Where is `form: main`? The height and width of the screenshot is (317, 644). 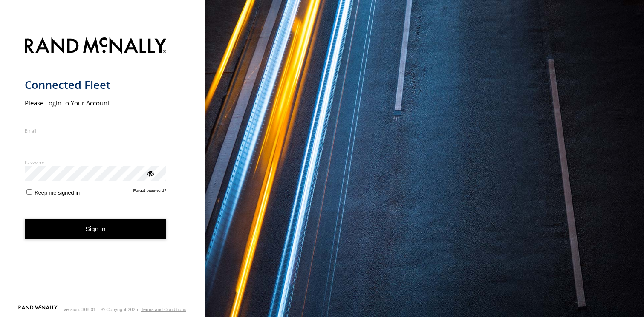
form: main is located at coordinates (103, 168).